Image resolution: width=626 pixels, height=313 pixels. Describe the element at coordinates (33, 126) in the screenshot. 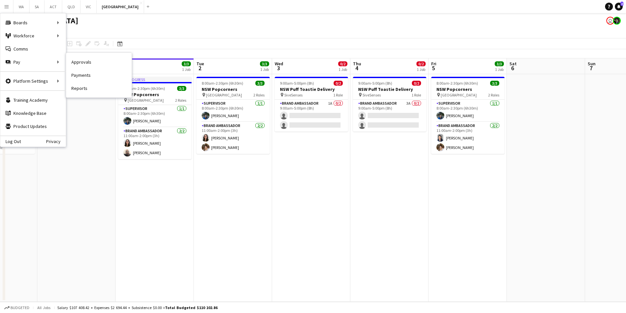

I see `a: Product Updates` at that location.